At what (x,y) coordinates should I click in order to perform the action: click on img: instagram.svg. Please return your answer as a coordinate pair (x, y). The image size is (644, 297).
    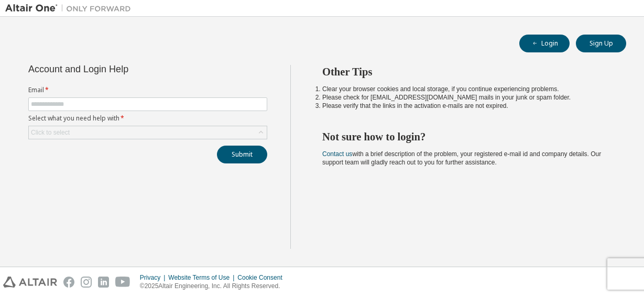
    Looking at the image, I should click on (86, 282).